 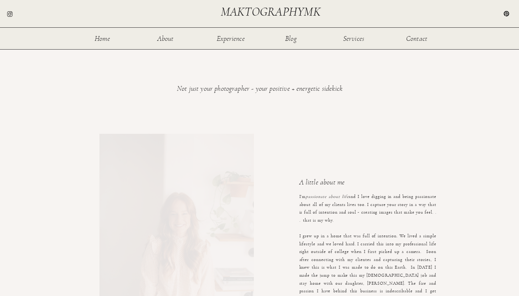 What do you see at coordinates (165, 38) in the screenshot?
I see `a: About` at bounding box center [165, 38].